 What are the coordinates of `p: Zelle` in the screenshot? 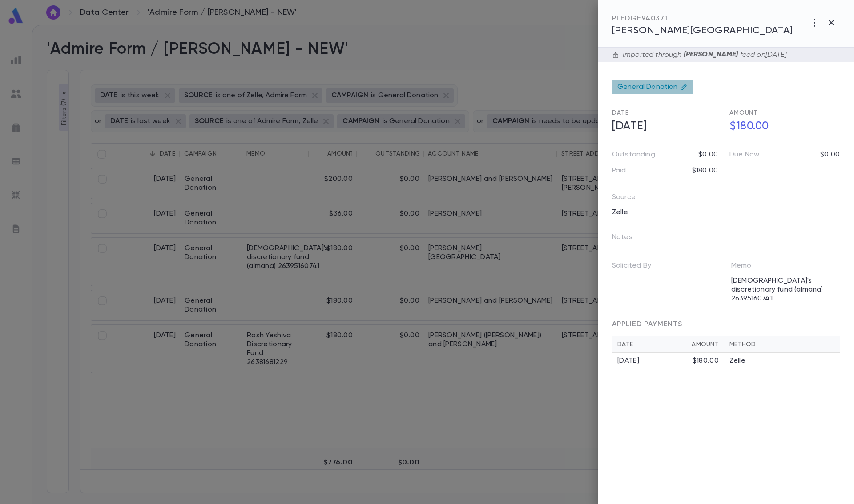 It's located at (737, 361).